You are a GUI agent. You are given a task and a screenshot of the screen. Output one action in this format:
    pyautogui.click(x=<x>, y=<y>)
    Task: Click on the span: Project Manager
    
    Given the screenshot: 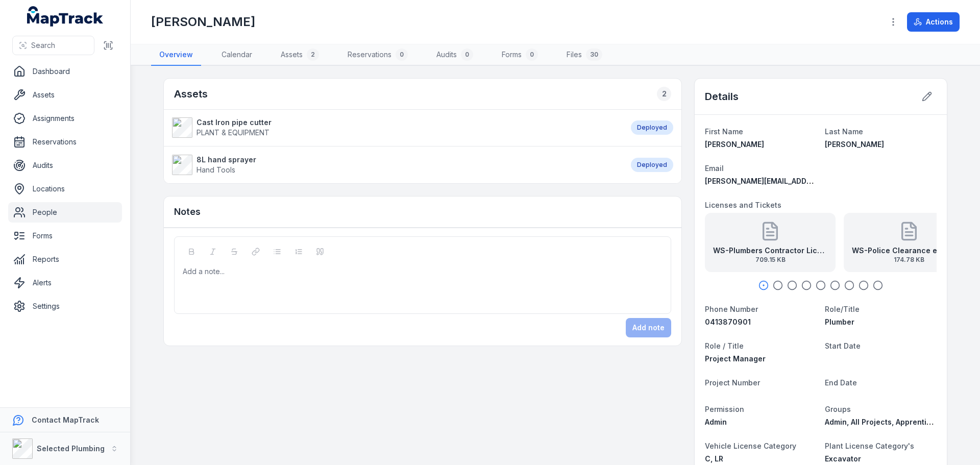 What is the action you would take?
    pyautogui.click(x=735, y=358)
    